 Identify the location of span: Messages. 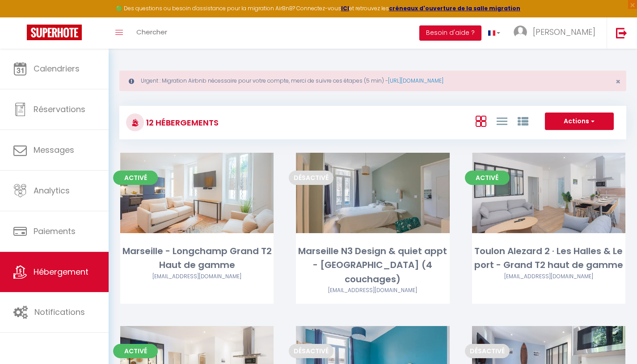
(54, 150).